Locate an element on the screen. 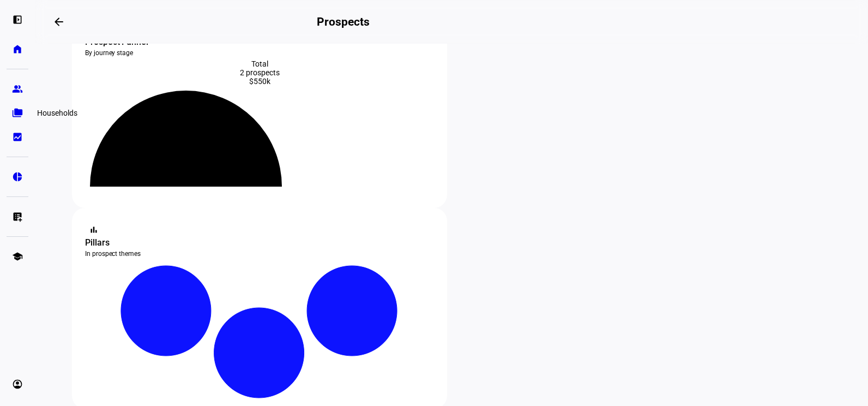 This screenshot has width=868, height=406. mat-icon: bar_chart is located at coordinates (94, 229).